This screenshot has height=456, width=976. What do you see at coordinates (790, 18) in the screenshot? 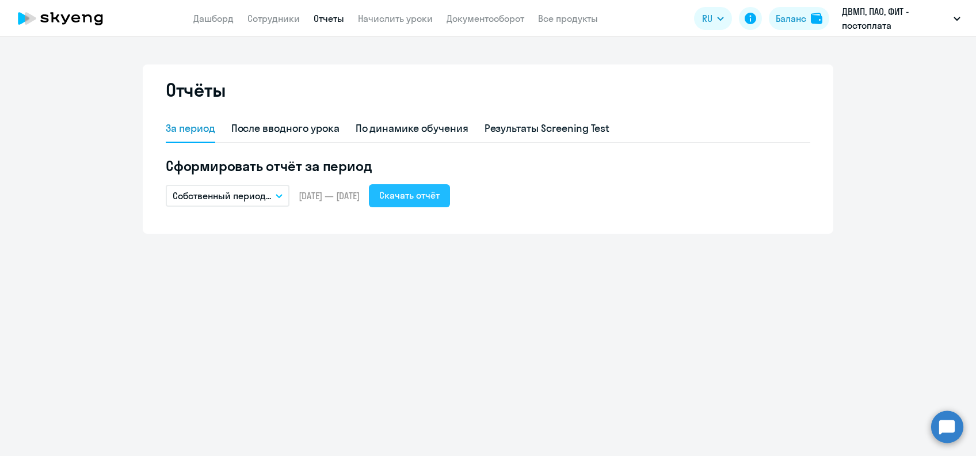
I see `div: Баланс` at bounding box center [790, 18].